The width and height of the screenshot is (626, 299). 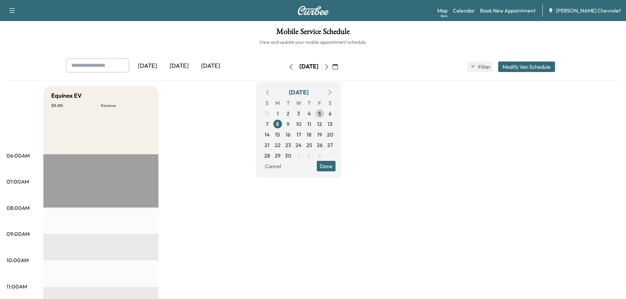 I want to click on div: Beta, so click(x=444, y=16).